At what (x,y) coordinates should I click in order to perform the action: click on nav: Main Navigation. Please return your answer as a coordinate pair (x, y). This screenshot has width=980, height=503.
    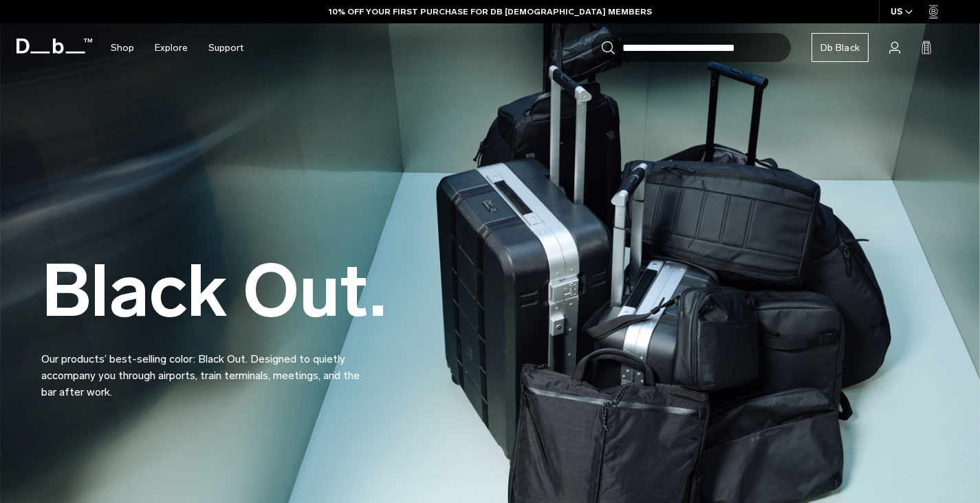
    Looking at the image, I should click on (177, 48).